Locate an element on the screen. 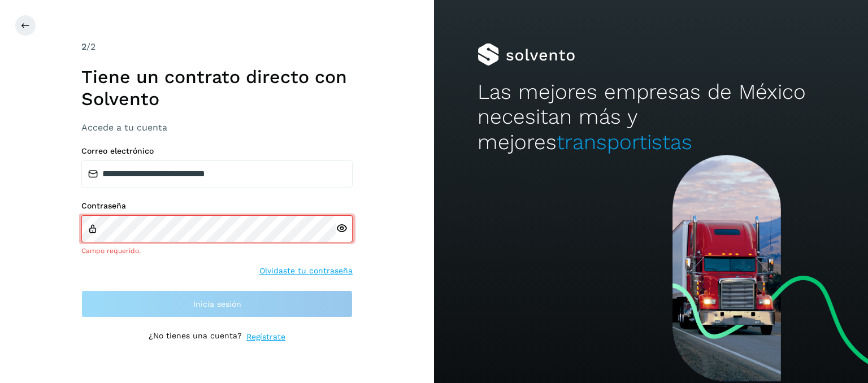 The width and height of the screenshot is (868, 383). span: transportistas is located at coordinates (625, 142).